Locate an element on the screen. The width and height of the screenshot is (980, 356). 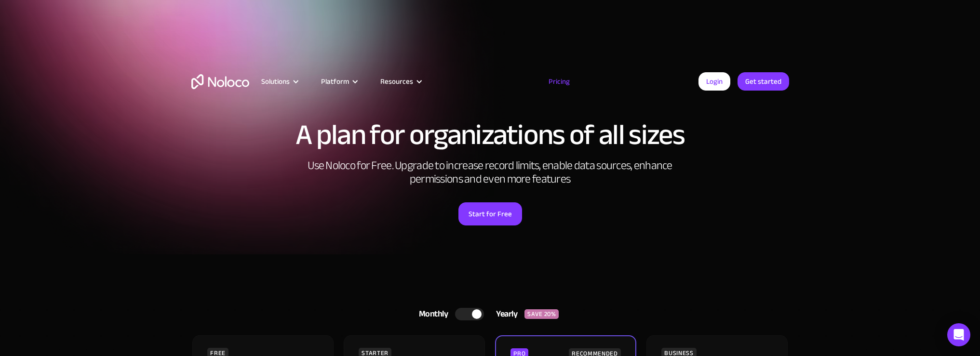
a: Login is located at coordinates (714, 81).